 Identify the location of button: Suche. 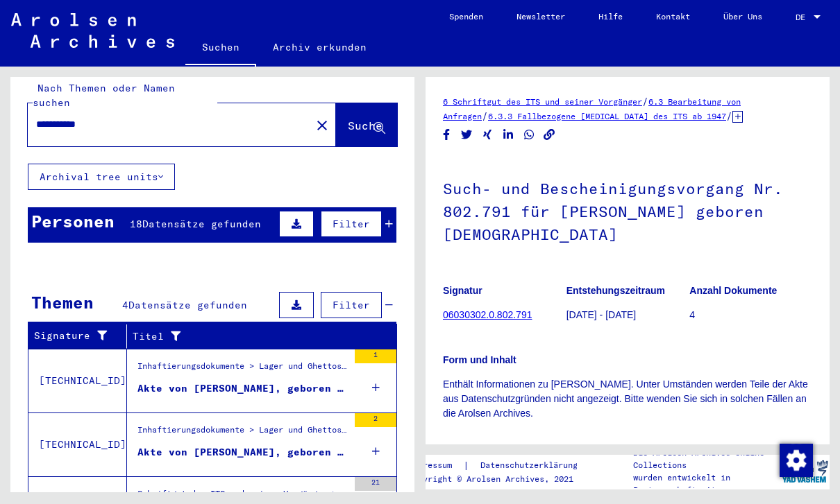
(366, 125).